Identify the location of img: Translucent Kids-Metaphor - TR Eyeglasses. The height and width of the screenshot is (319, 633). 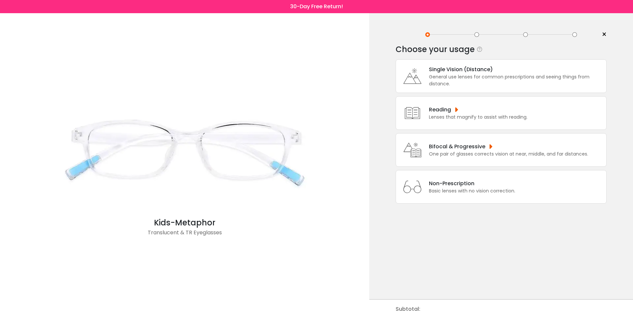
(185, 151).